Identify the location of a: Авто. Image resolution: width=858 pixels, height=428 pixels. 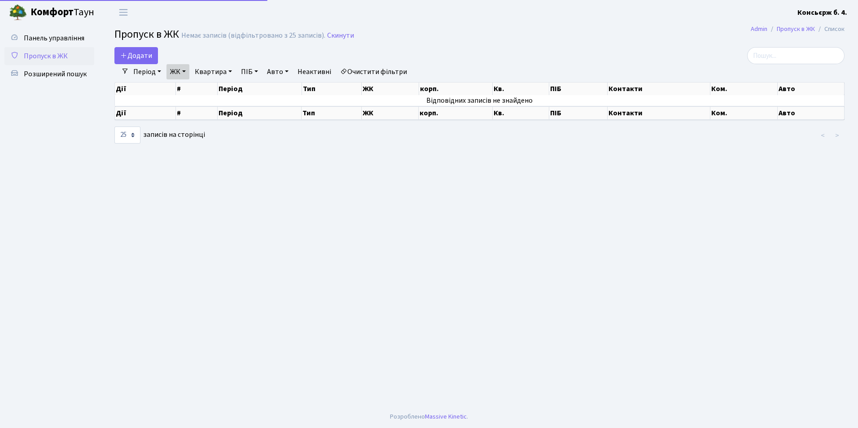
(278, 72).